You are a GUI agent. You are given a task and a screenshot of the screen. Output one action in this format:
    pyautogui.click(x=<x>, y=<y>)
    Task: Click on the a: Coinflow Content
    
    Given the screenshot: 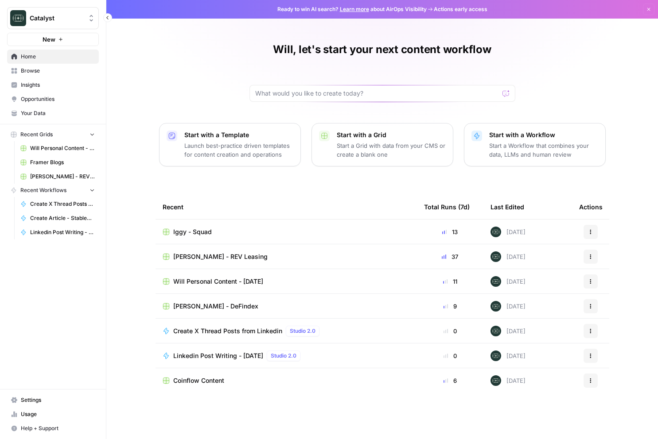 What is the action you would take?
    pyautogui.click(x=286, y=381)
    